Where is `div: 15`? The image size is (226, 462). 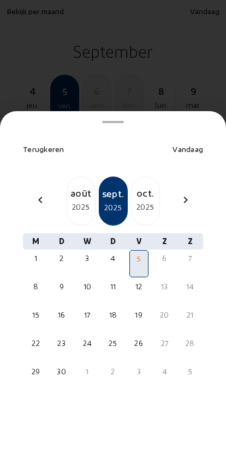
div: 15 is located at coordinates (35, 315).